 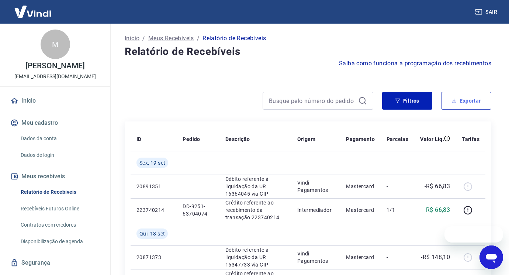 I want to click on p: 20871373, so click(x=154, y=257).